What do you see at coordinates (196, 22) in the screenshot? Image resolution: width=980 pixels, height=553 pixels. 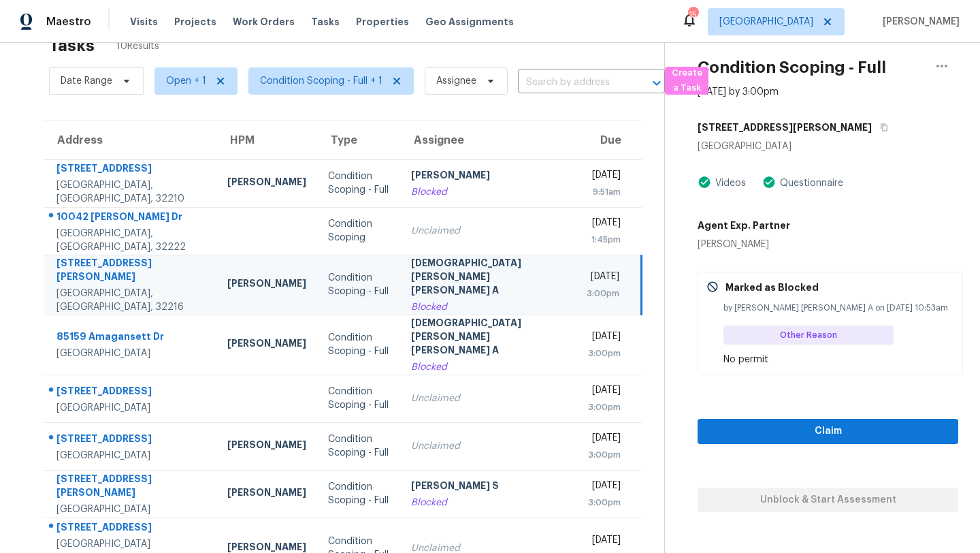 I see `span: Projects` at bounding box center [196, 22].